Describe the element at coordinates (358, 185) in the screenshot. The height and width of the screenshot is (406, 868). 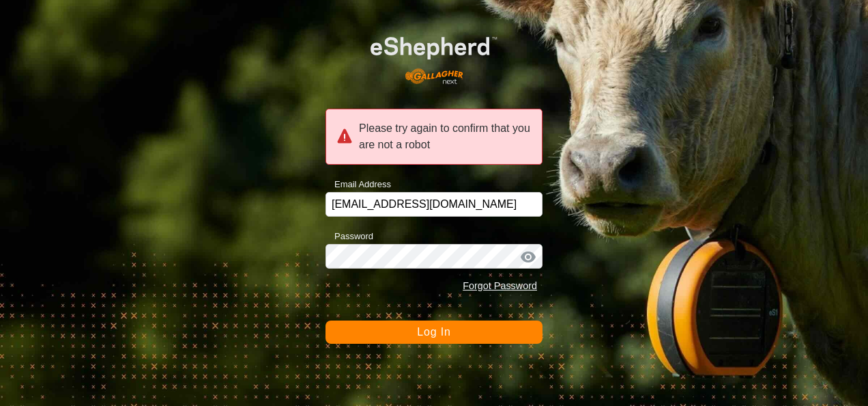
I see `label: Email Address` at that location.